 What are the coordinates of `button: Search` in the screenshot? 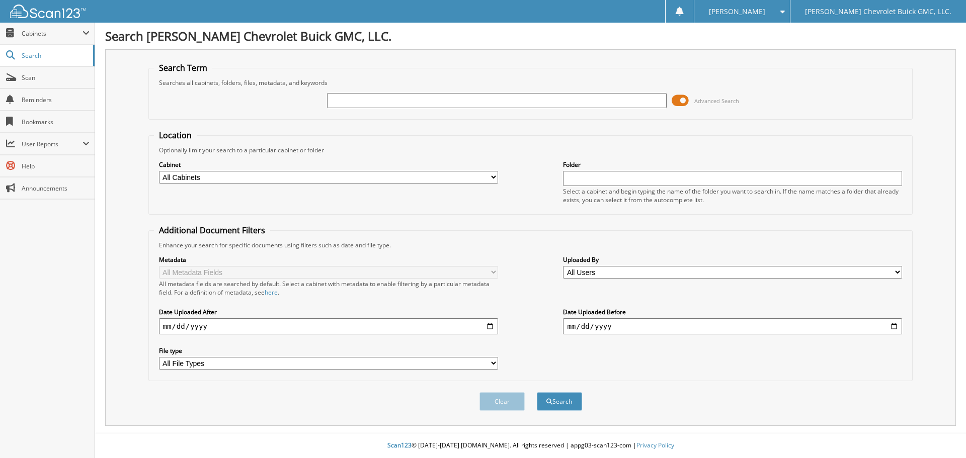 It's located at (559, 401).